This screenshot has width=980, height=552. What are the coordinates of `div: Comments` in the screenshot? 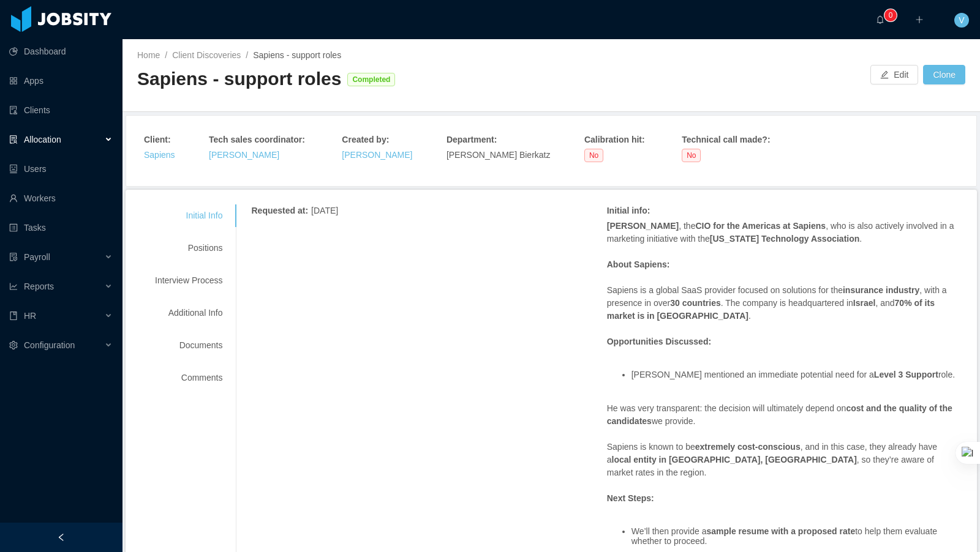 It's located at (189, 378).